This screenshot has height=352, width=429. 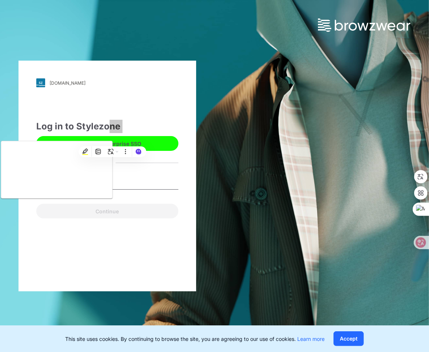 I want to click on button: Accept, so click(x=349, y=339).